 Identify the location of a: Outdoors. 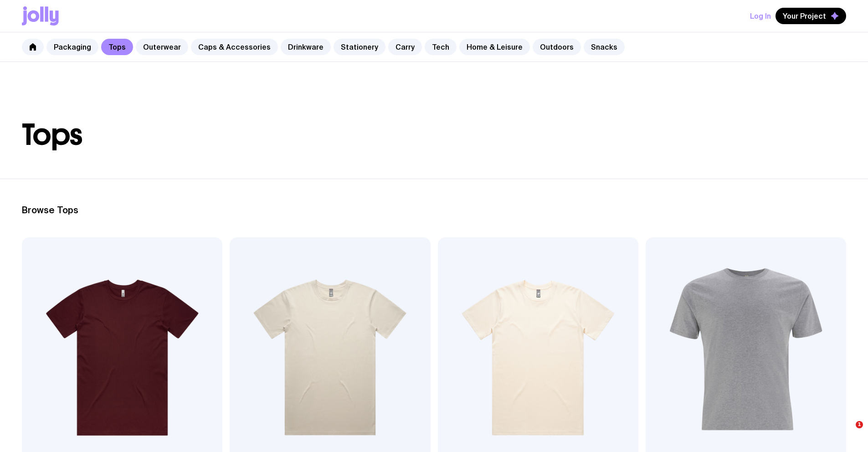
(557, 47).